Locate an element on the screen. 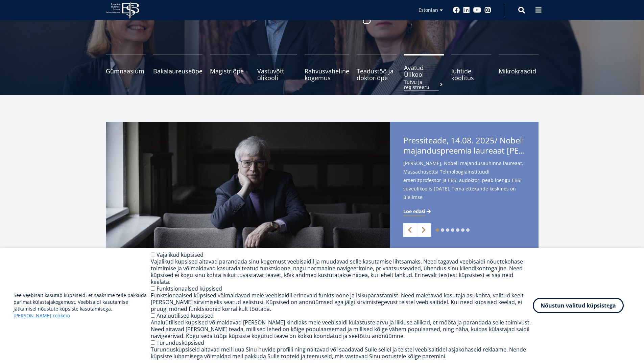 Image resolution: width=644 pixels, height=363 pixels. span: Loe edasi is located at coordinates (414, 212).